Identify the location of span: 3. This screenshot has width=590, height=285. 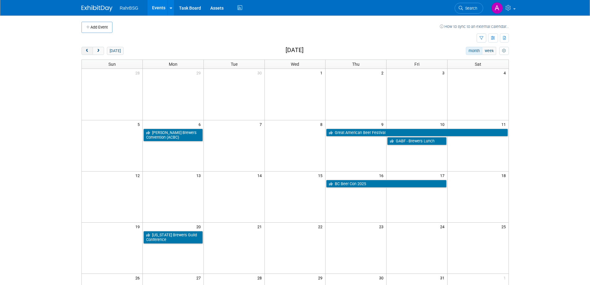
(444, 72).